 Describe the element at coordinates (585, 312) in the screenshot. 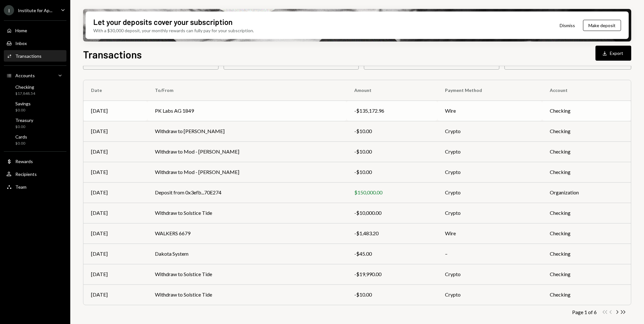

I see `div: Page 1 of 6` at that location.